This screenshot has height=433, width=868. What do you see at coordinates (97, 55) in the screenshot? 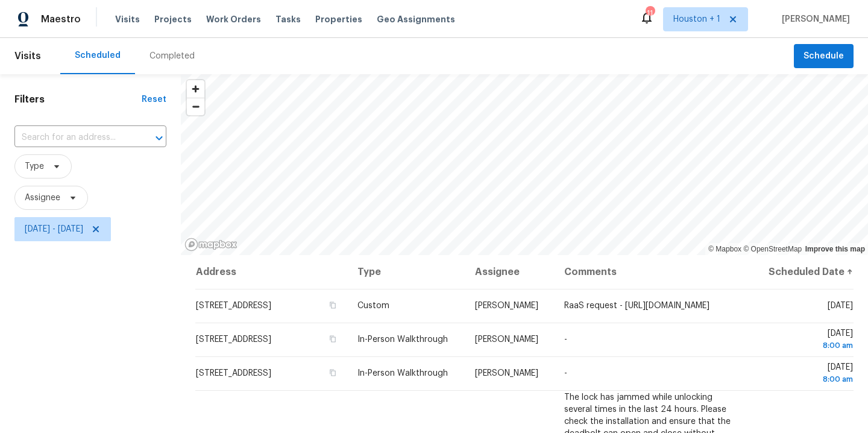
I see `div: Scheduled` at bounding box center [97, 55].